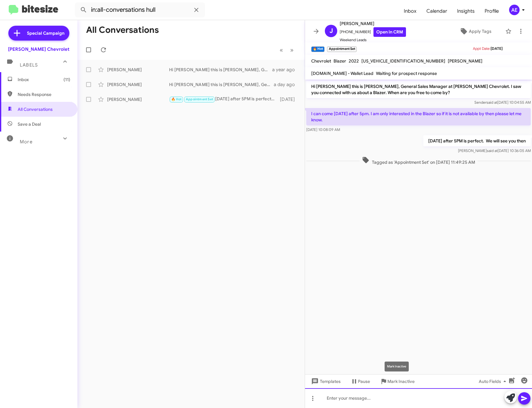 The height and width of the screenshot is (408, 532). I want to click on a: Inbox, so click(410, 11).